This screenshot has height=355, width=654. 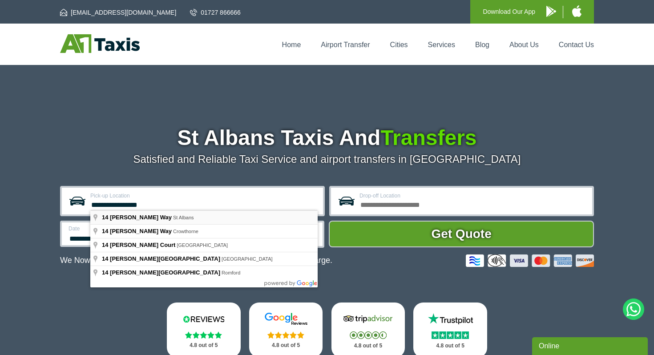 What do you see at coordinates (286, 319) in the screenshot?
I see `img: Google` at bounding box center [286, 319].